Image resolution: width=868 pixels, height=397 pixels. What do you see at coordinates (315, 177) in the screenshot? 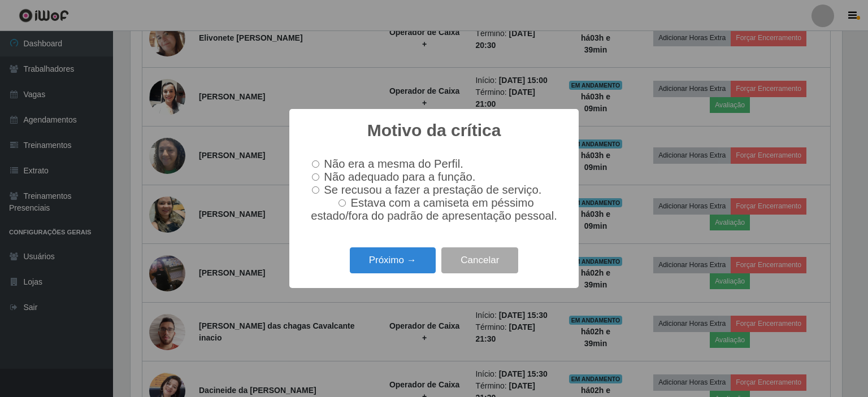
I see `input: Não adequado para a função.` at bounding box center [315, 177].